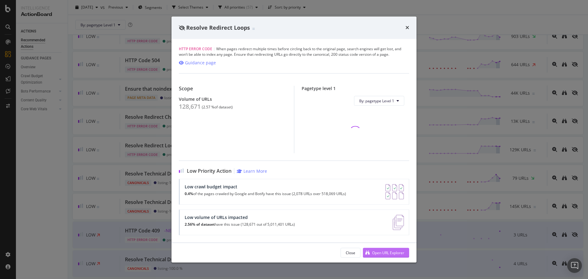  Describe the element at coordinates (355, 88) in the screenshot. I see `div: Pagetype level 1` at that location.